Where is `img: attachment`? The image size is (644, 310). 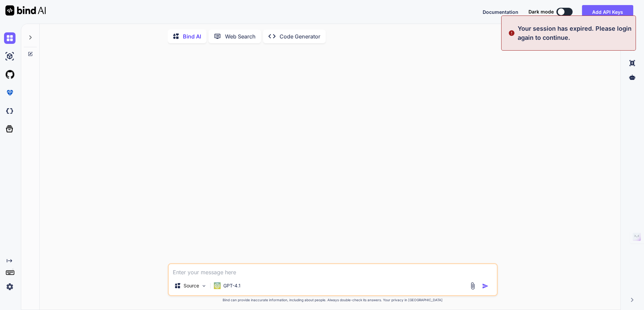 img: attachment is located at coordinates (473, 286).